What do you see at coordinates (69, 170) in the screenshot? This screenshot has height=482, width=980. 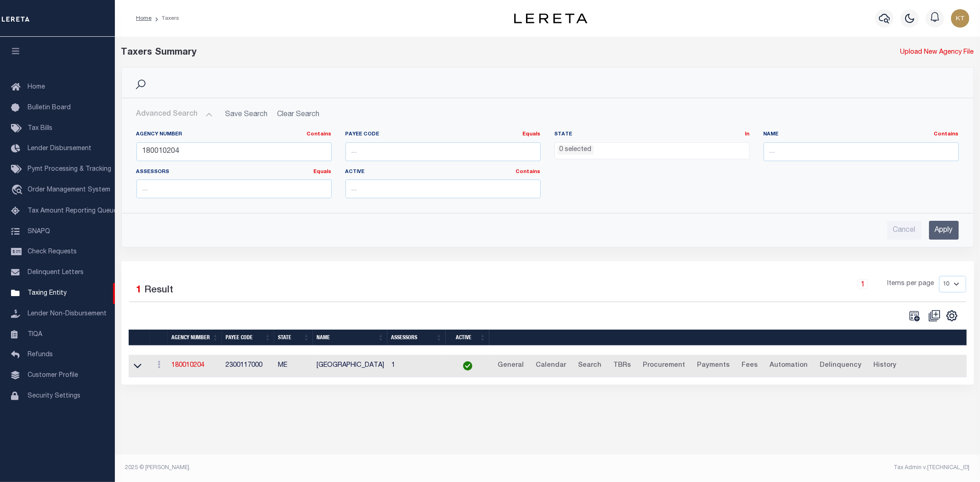 I see `span: Pymt Processing & Tracking` at bounding box center [69, 170].